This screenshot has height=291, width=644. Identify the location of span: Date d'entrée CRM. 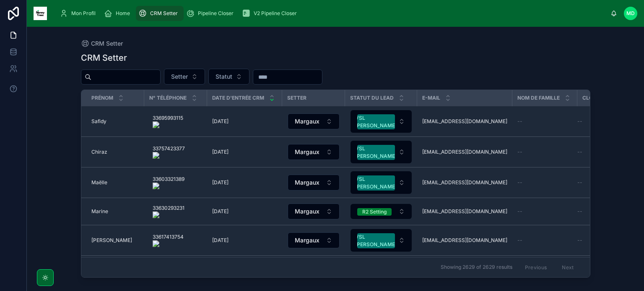
(238, 98).